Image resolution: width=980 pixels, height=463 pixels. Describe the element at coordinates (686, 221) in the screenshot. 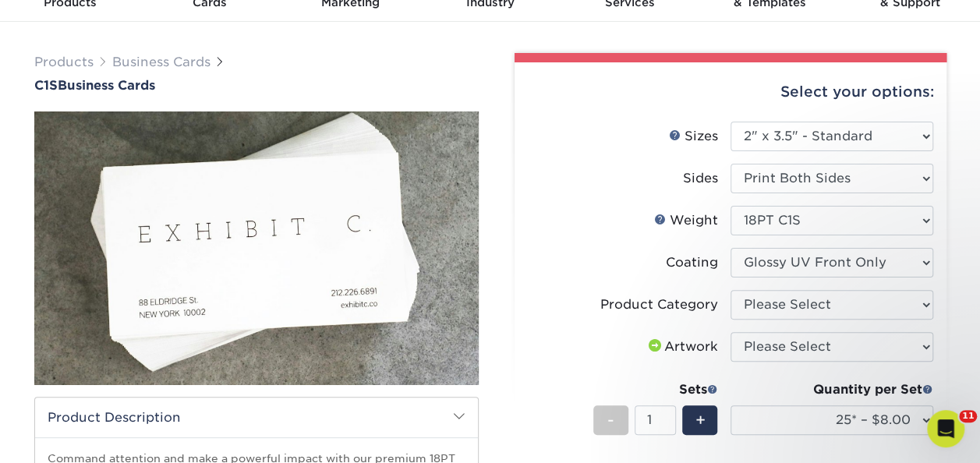

I see `div: Weight` at that location.